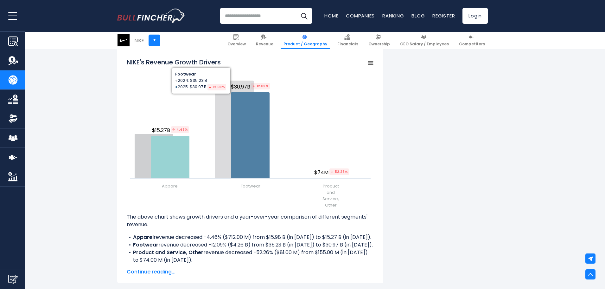 The width and height of the screenshot is (605, 289). I want to click on span: Footwear, so click(251, 186).